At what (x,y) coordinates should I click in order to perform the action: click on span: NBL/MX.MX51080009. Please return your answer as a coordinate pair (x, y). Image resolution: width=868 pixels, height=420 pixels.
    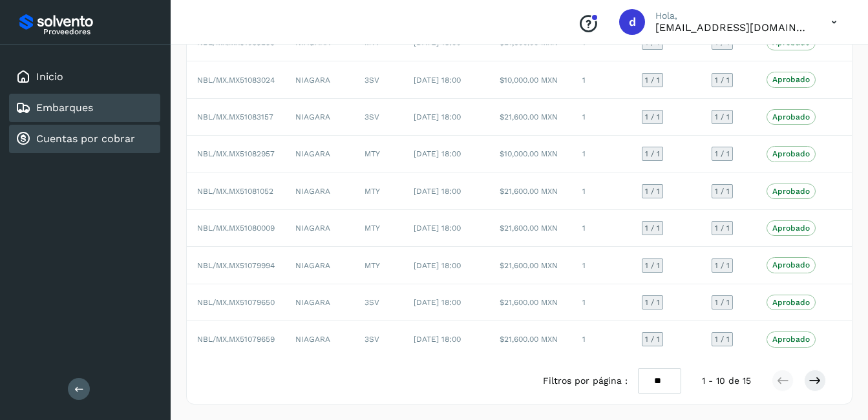
    Looking at the image, I should click on (236, 228).